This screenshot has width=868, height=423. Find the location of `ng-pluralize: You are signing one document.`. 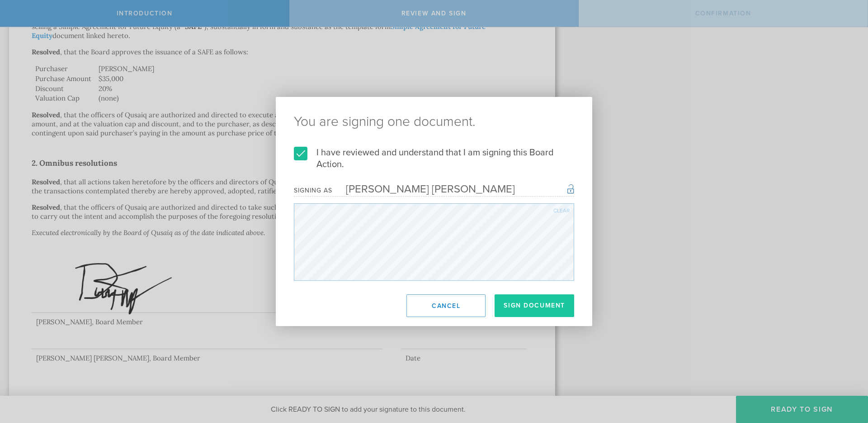

ng-pluralize: You are signing one document. is located at coordinates (434, 122).